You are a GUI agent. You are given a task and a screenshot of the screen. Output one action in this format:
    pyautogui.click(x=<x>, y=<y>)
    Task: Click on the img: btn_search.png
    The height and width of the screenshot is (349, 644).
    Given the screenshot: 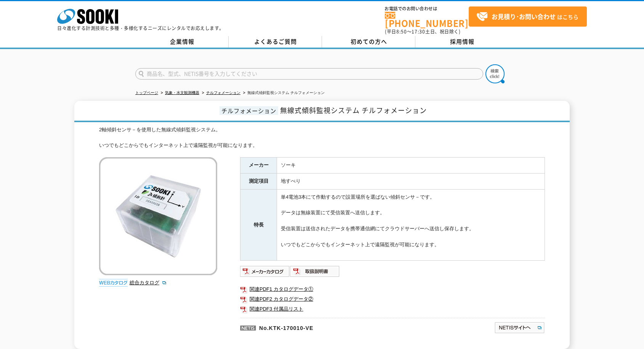 What is the action you would take?
    pyautogui.click(x=495, y=74)
    